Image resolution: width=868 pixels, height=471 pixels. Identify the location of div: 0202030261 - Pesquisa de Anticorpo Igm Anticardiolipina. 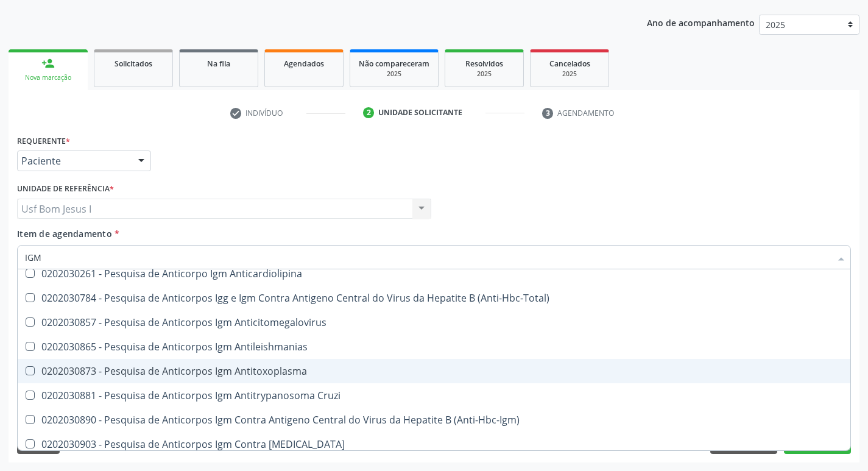
(434, 273).